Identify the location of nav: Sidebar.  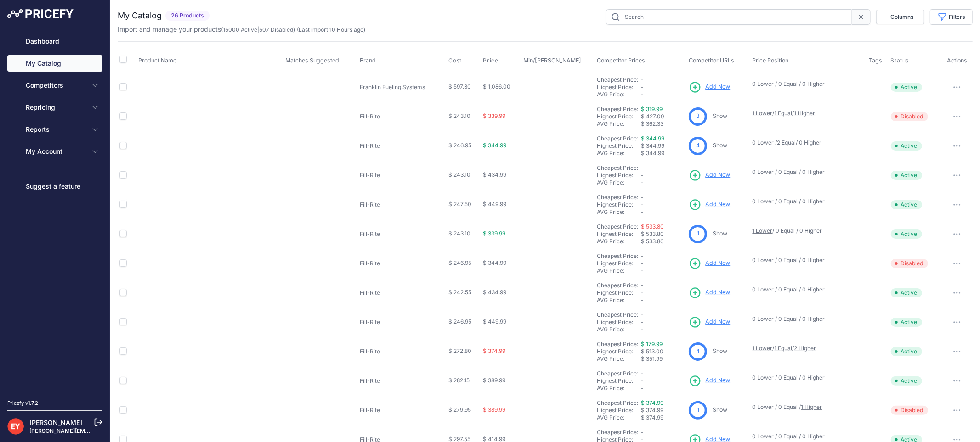
(55, 210).